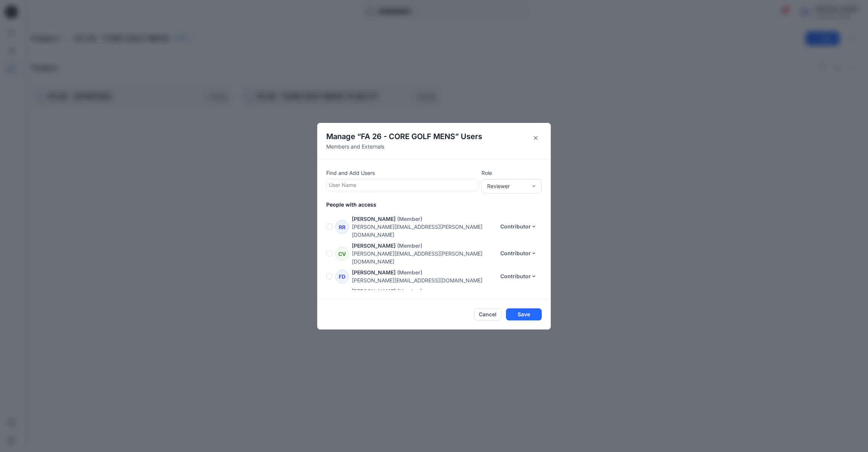 This screenshot has width=868, height=452. I want to click on p: Members and Externals, so click(404, 146).